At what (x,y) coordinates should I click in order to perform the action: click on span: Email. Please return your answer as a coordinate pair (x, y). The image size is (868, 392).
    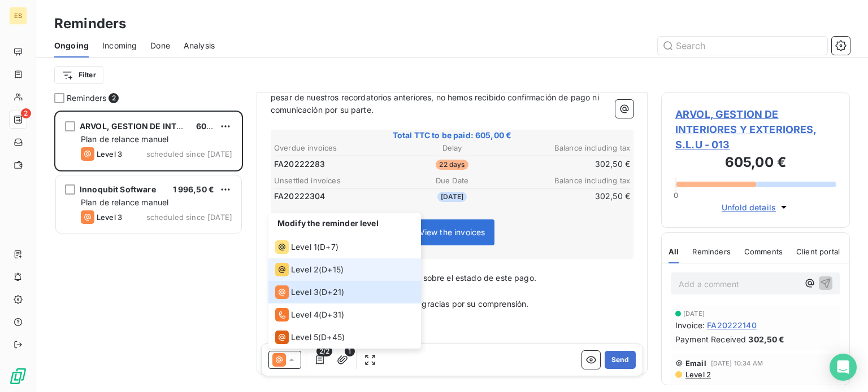
    Looking at the image, I should click on (695, 363).